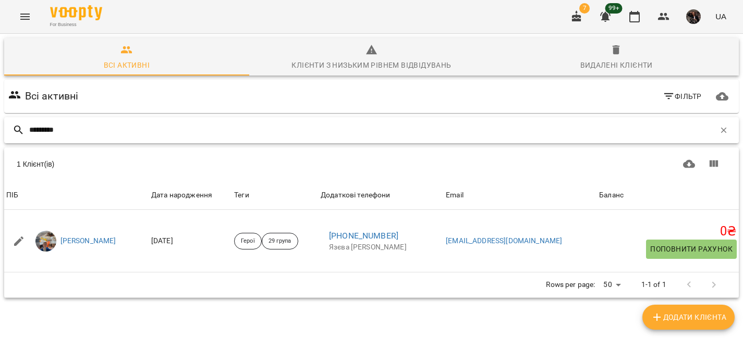 This screenshot has width=743, height=338. What do you see at coordinates (668, 231) in the screenshot?
I see `h5: 0 ₴` at bounding box center [668, 231].